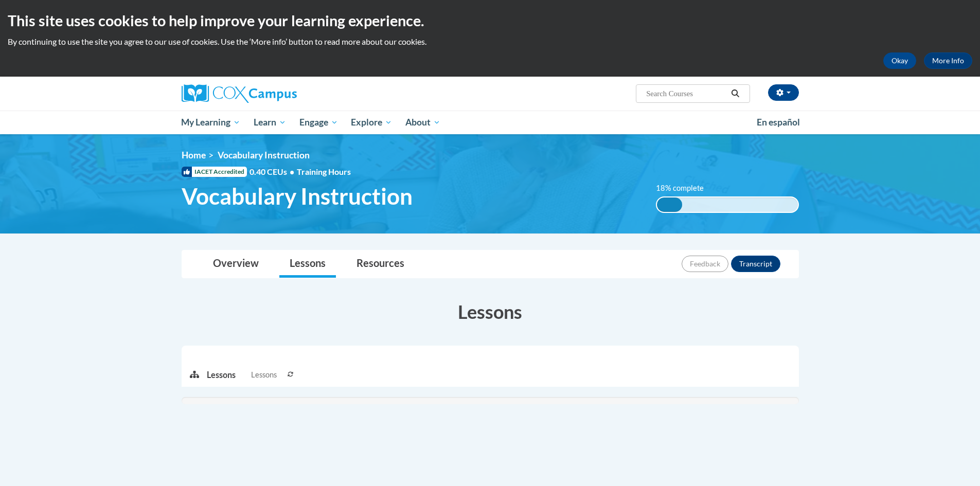 The image size is (980, 486). Describe the element at coordinates (371, 122) in the screenshot. I see `a: Explore` at that location.